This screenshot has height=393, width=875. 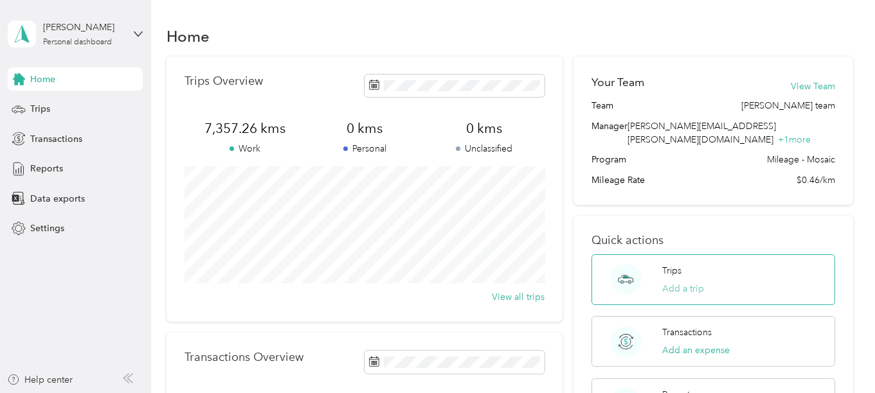 I want to click on span: Home, so click(x=42, y=79).